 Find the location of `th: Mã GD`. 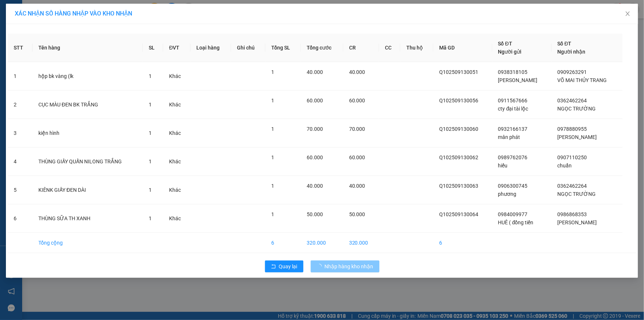

th: Mã GD is located at coordinates (463, 47).